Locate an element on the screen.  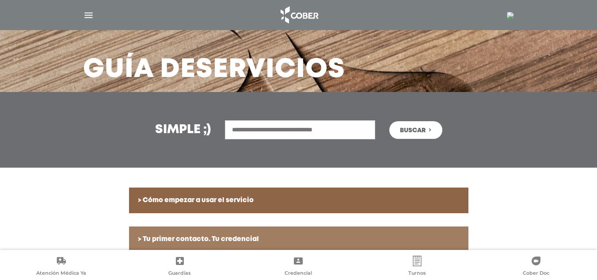
span: Buscar is located at coordinates (412, 130).